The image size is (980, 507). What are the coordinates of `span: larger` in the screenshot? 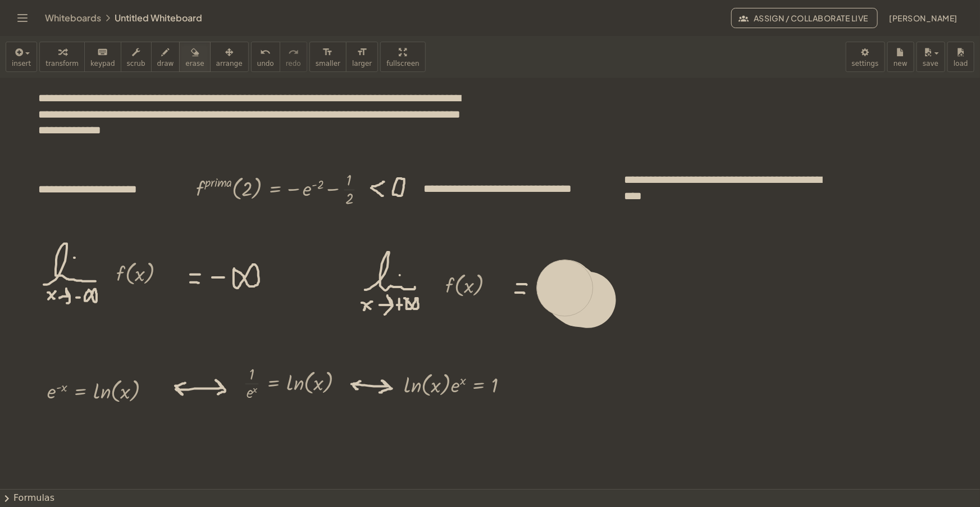 It's located at (362, 63).